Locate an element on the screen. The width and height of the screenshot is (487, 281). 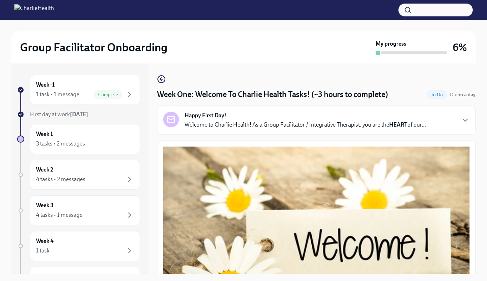
strong: HEART is located at coordinates (398, 125).